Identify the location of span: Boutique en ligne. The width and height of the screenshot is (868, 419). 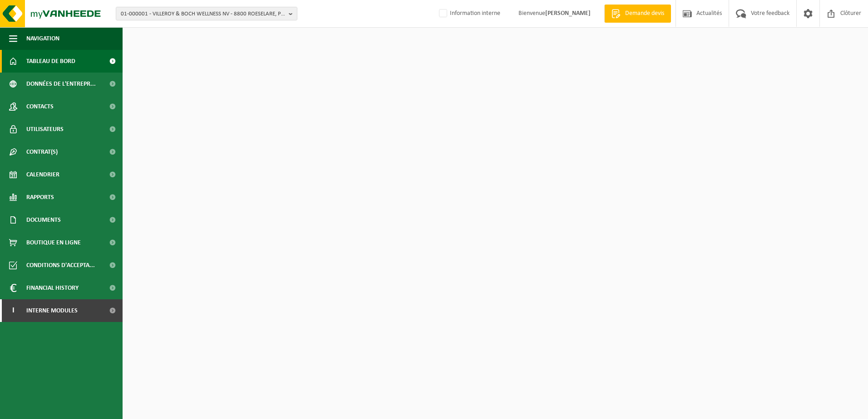
(53, 242).